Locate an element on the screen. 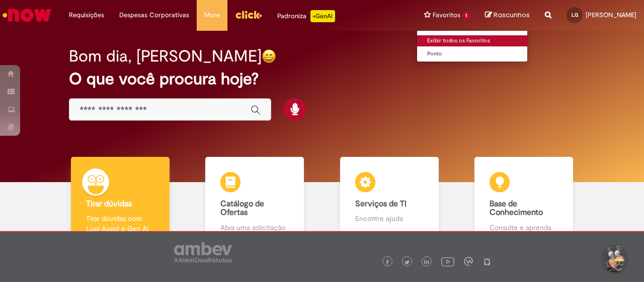 The width and height of the screenshot is (644, 282). a: Serviços de TI Encontre ajuda is located at coordinates (390, 200).